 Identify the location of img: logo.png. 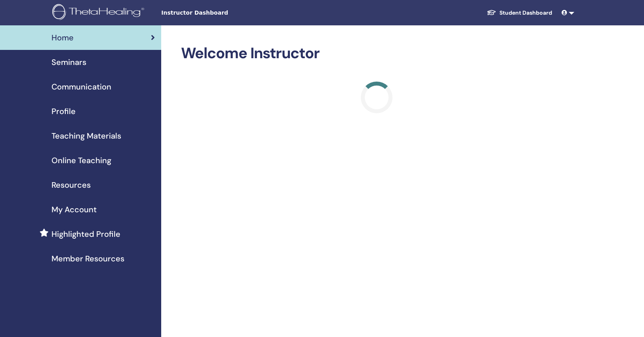
(99, 13).